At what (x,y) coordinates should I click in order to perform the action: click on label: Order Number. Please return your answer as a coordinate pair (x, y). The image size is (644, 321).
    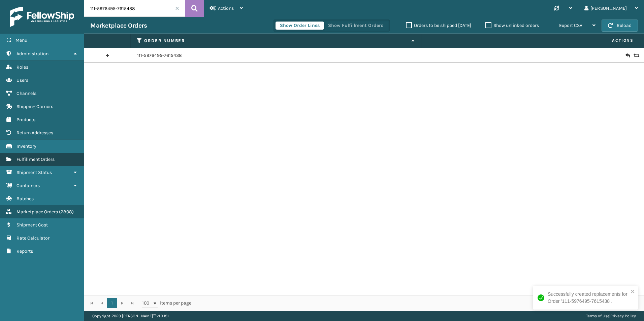
    Looking at the image, I should click on (276, 41).